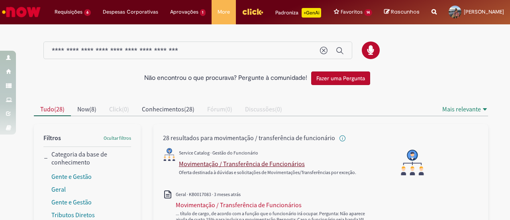 This screenshot has width=510, height=220. I want to click on span: Rascunhos, so click(405, 12).